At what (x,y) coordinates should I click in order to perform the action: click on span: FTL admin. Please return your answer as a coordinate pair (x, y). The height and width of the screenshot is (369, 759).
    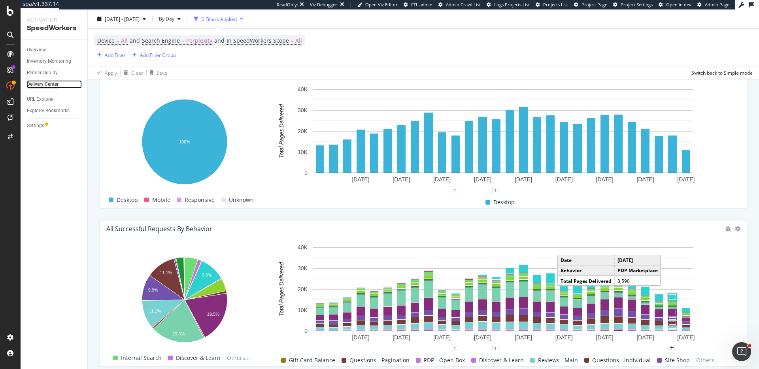
    Looking at the image, I should click on (422, 4).